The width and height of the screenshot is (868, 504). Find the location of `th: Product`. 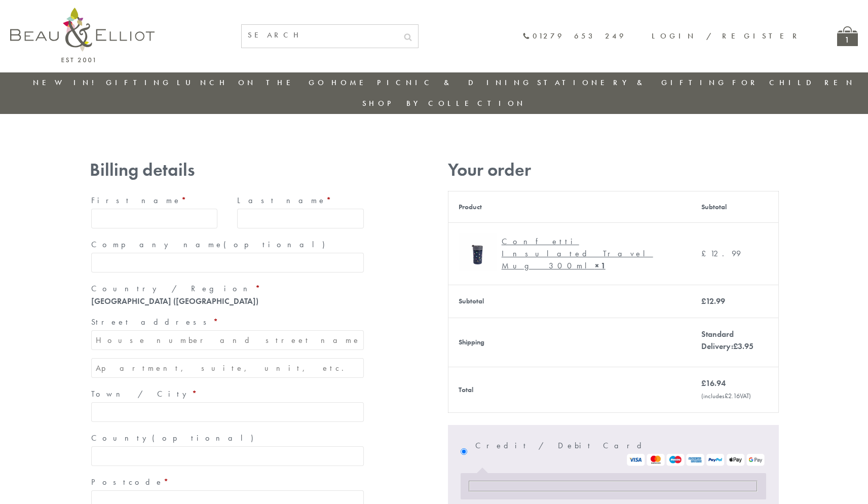

th: Product is located at coordinates (570, 207).